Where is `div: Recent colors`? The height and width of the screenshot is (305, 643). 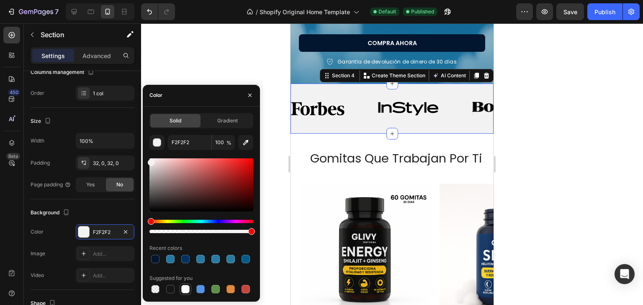
div: Recent colors is located at coordinates (166, 249).